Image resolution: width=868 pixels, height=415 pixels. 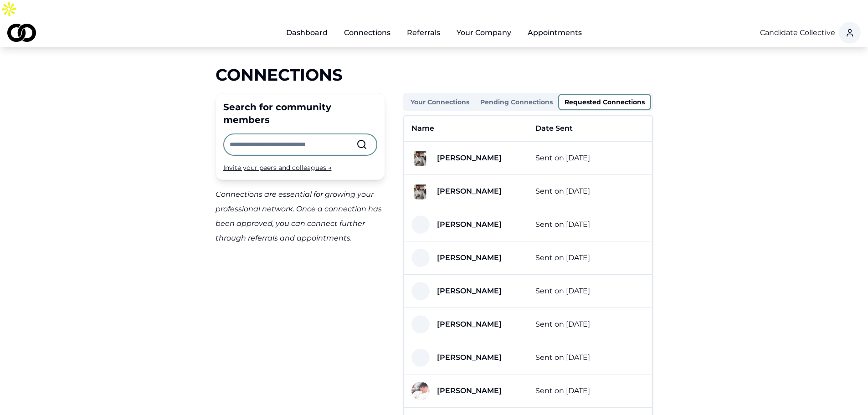 What do you see at coordinates (604, 102) in the screenshot?
I see `button: Requested Connections` at bounding box center [604, 102].